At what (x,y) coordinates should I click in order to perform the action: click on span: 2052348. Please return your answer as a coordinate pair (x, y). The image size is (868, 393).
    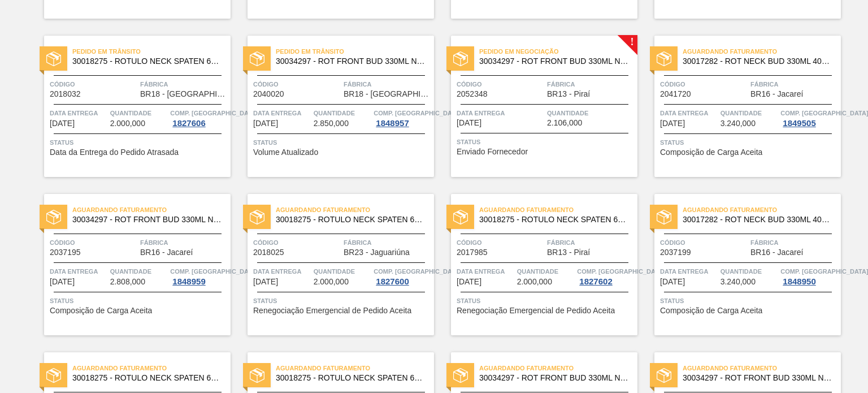
    Looking at the image, I should click on (471, 93).